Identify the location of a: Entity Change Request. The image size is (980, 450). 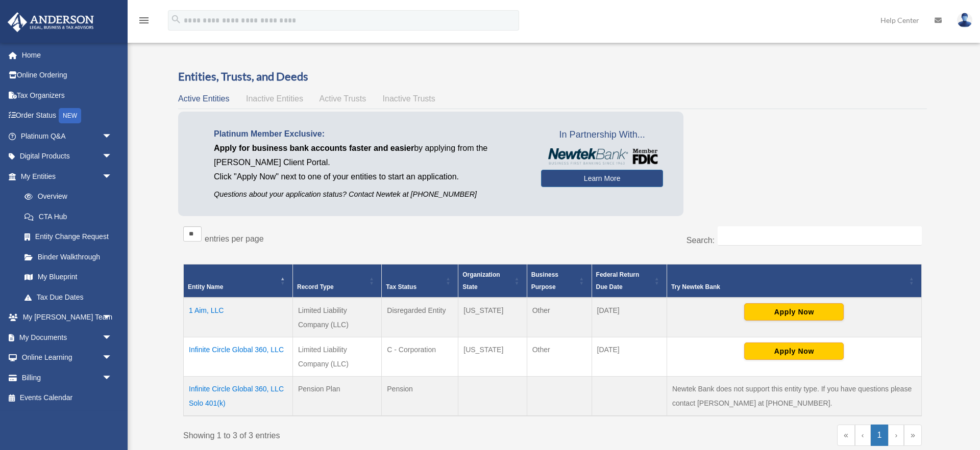
(69, 237).